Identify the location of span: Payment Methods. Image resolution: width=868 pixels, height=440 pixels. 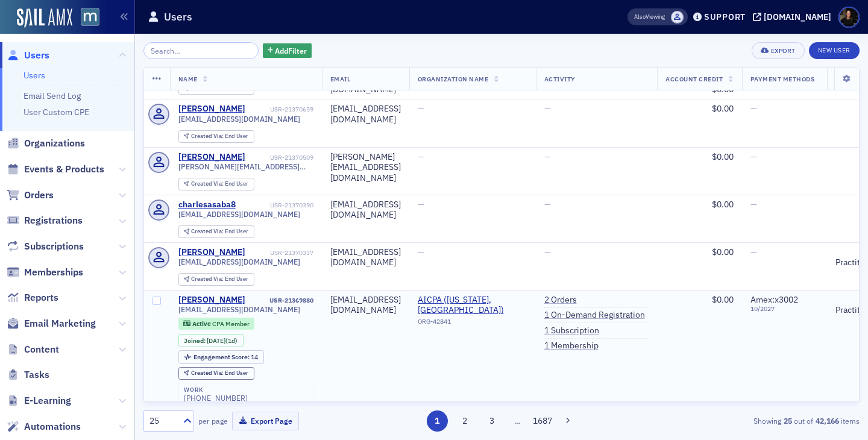
(783, 79).